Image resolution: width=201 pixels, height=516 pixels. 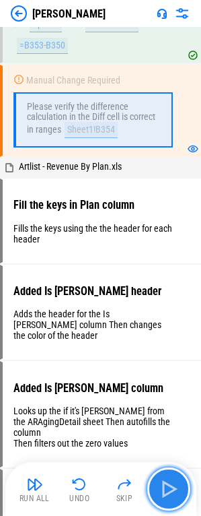 I want to click on div: =B353-B350, so click(x=42, y=46).